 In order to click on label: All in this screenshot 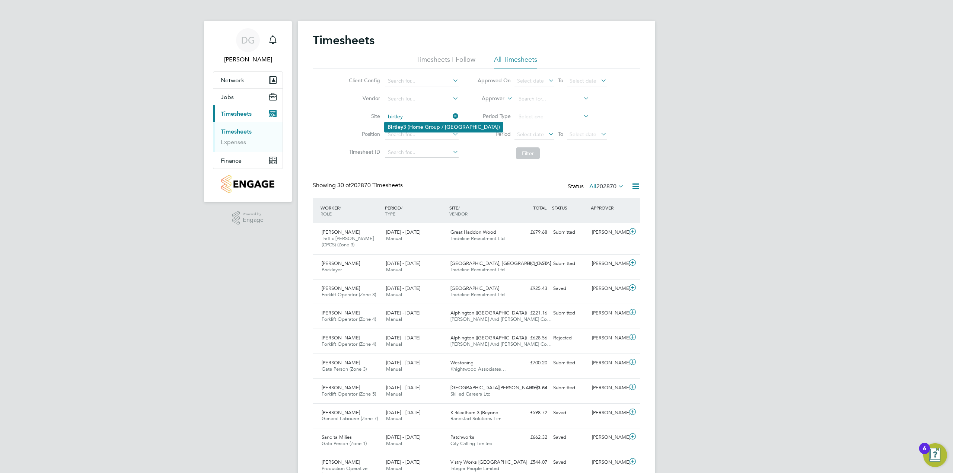, I will do `click(606, 186)`.